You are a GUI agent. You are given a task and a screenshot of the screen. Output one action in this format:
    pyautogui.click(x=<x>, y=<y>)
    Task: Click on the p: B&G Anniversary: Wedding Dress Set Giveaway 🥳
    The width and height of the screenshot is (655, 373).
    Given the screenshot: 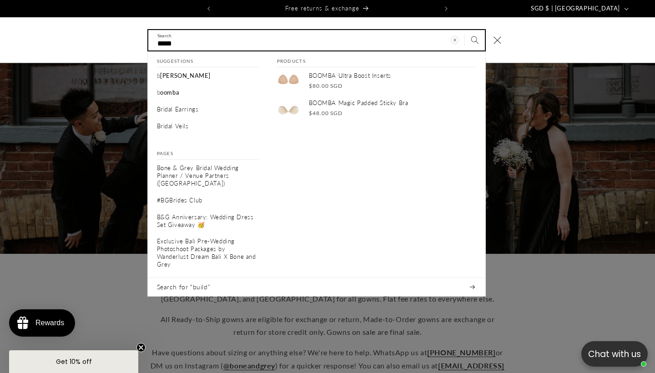 What is the action you would take?
    pyautogui.click(x=208, y=221)
    